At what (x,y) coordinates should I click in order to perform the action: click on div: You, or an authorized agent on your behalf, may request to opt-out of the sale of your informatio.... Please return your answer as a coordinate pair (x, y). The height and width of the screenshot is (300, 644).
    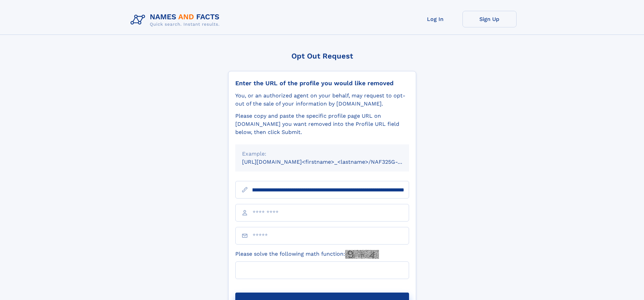
    Looking at the image, I should click on (322, 100).